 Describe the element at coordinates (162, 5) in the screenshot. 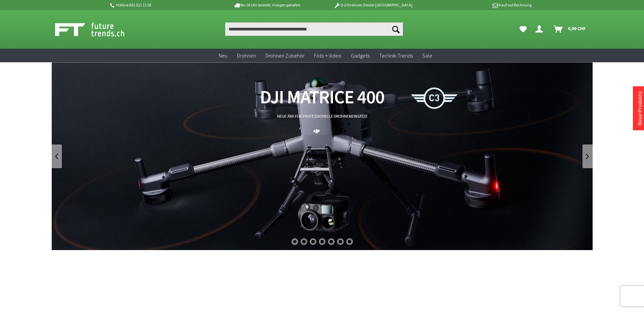

I see `p: Hotline 032 511 11 03` at that location.